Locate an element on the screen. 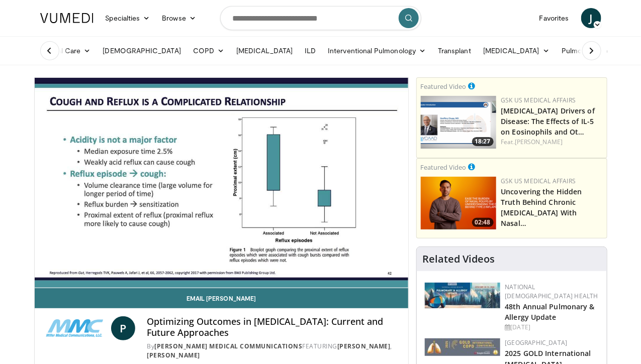  img: 29f03053-4637-48fc-b8d3-cde88653f0ec.jpeg.150x105_q85_autocrop_double_scale_upscale_version-0.2.jpg is located at coordinates (463, 346).